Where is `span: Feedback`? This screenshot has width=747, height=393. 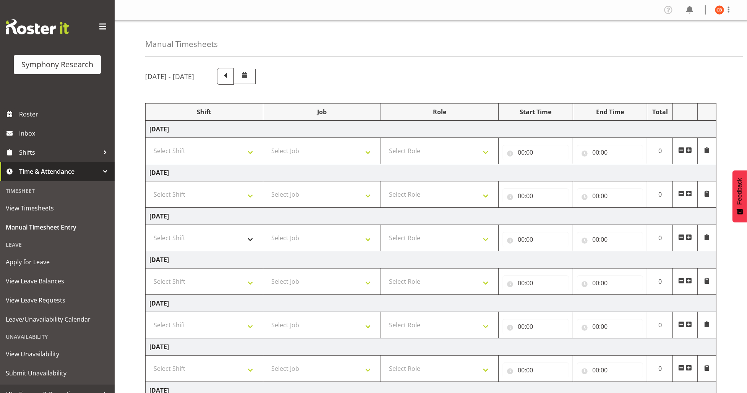 span: Feedback is located at coordinates (739, 191).